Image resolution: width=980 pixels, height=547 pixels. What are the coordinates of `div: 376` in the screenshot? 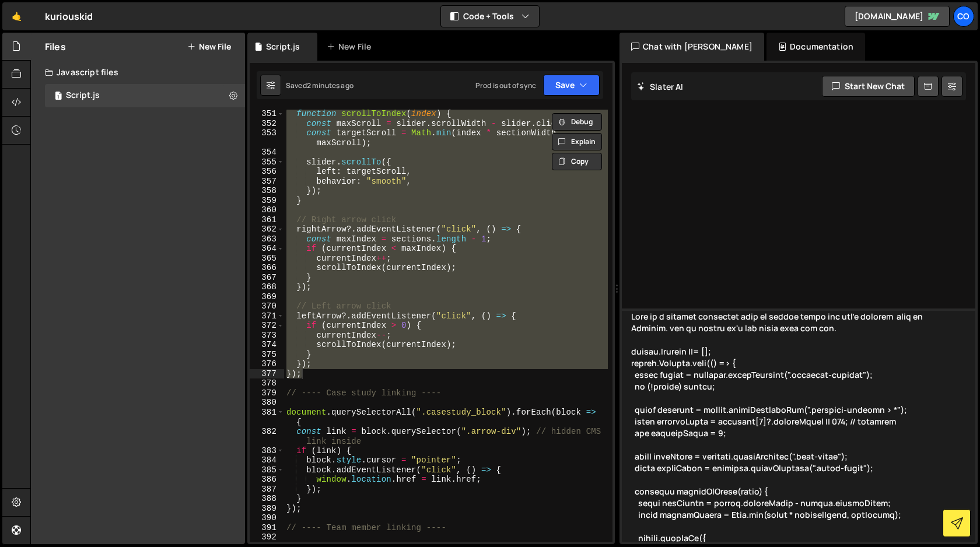 It's located at (266, 364).